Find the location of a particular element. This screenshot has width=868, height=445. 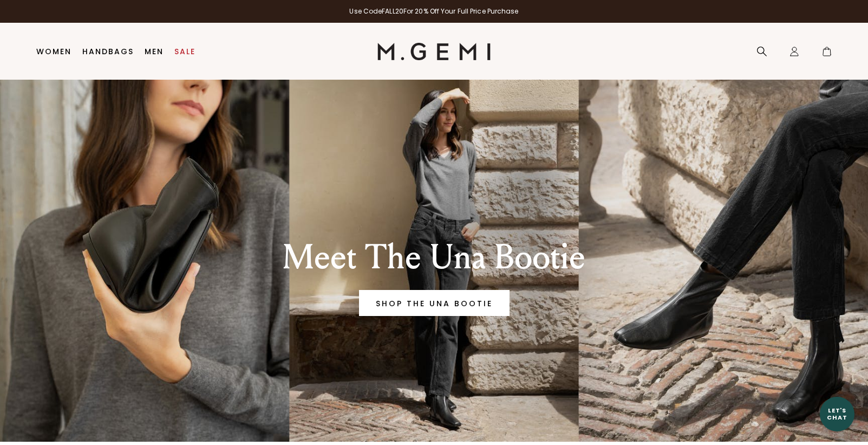

img: M.Gemi is located at coordinates (434, 52).